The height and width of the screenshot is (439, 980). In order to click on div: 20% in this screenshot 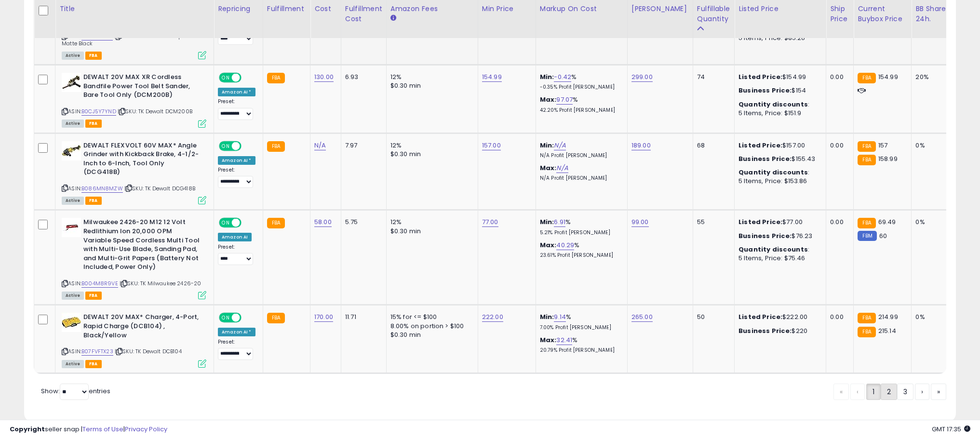, I will do `click(931, 77)`.